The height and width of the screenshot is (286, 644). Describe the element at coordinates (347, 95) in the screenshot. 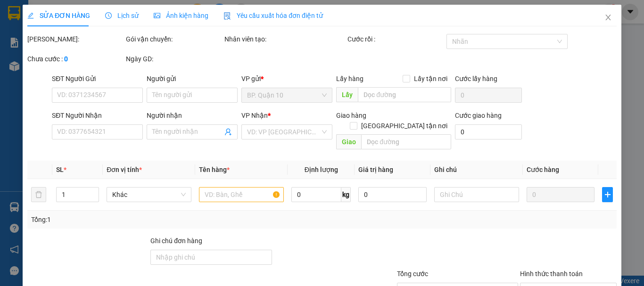

I see `span: Lấy` at that location.